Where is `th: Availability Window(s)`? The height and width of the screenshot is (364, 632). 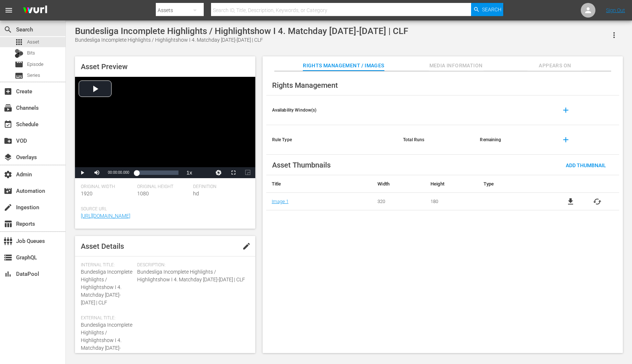 th: Availability Window(s) is located at coordinates (332, 110).